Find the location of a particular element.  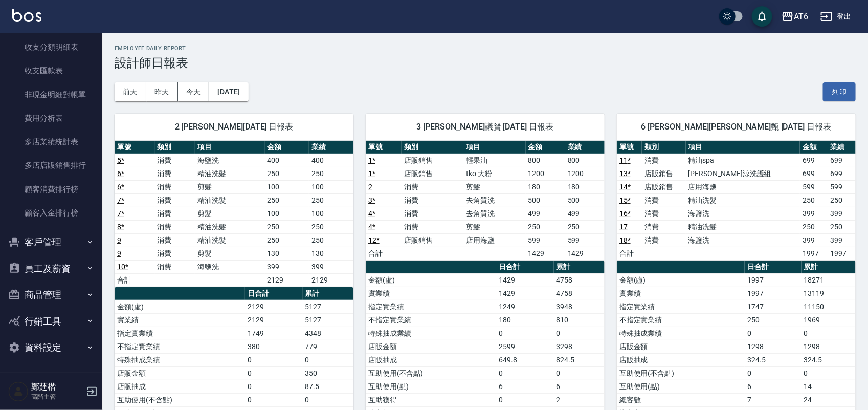

th: 日合計 is located at coordinates (773, 267).